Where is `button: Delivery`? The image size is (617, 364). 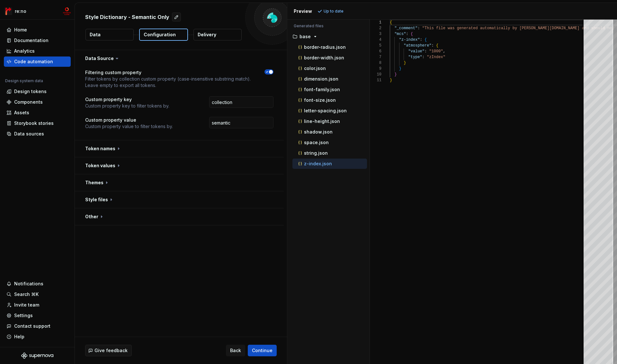
button: Delivery is located at coordinates (218, 35).